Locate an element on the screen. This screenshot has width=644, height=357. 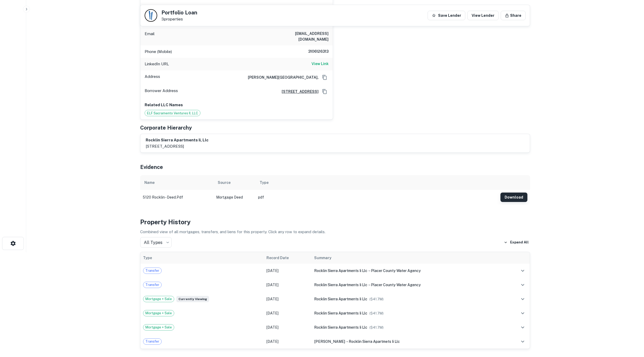
td: Mortgage Deed is located at coordinates (235, 197).